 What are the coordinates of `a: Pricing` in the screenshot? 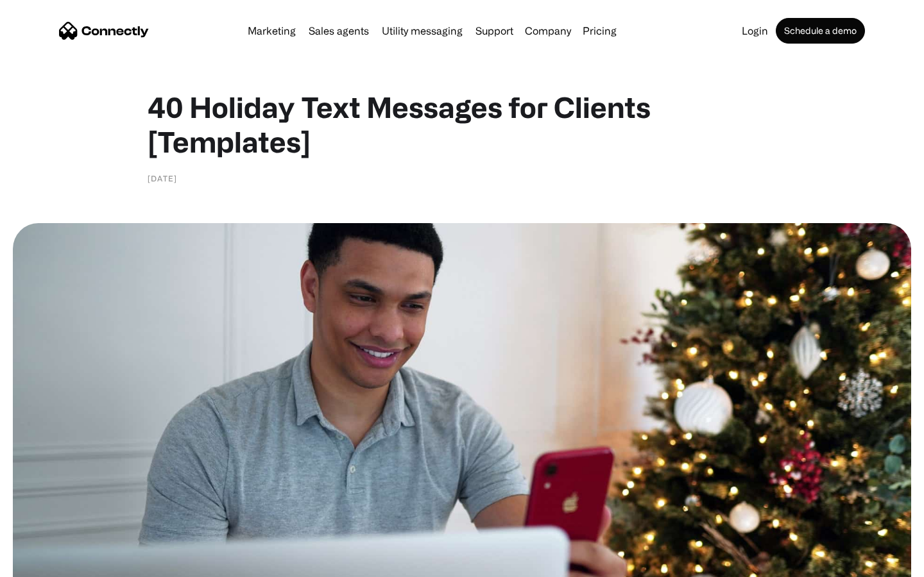 It's located at (599, 30).